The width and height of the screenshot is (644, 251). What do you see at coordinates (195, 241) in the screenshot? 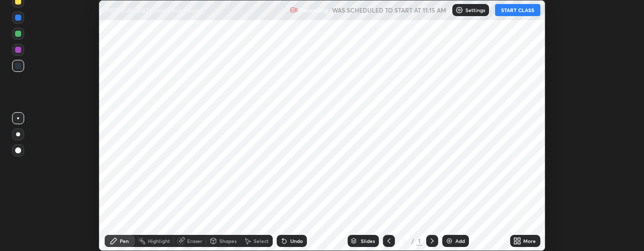
I see `div: Eraser` at bounding box center [195, 241].